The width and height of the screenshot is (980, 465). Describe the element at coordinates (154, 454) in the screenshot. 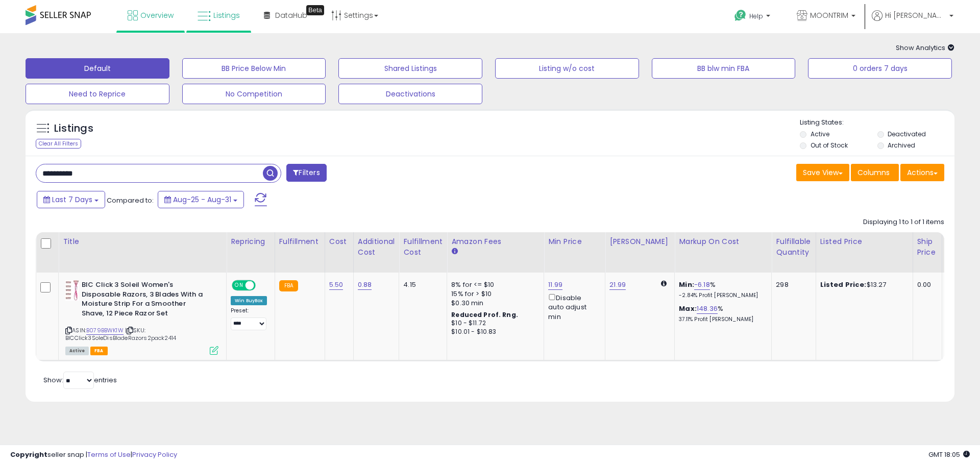

I see `a: Privacy Policy` at that location.